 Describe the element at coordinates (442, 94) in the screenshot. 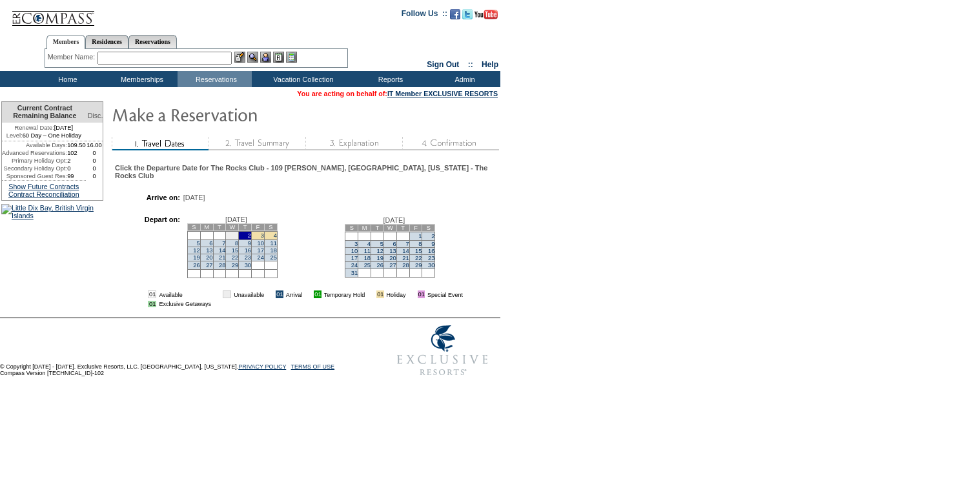

I see `a: IT Member EXCLUSIVE RESORTS` at that location.